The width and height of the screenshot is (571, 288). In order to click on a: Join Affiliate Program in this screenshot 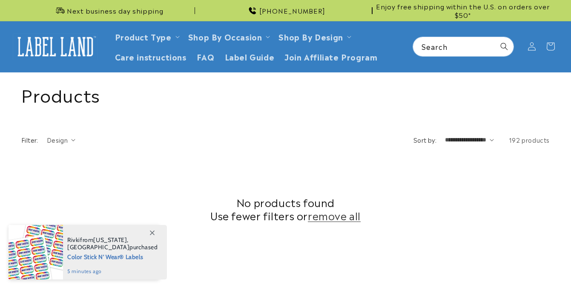, I will do `click(331, 56)`.